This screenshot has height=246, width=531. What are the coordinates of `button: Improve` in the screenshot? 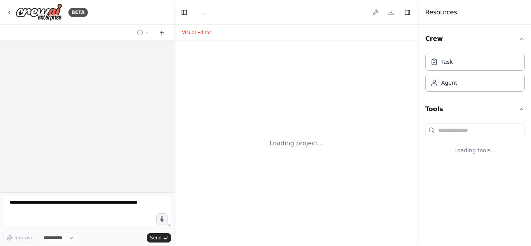 It's located at (20, 238).